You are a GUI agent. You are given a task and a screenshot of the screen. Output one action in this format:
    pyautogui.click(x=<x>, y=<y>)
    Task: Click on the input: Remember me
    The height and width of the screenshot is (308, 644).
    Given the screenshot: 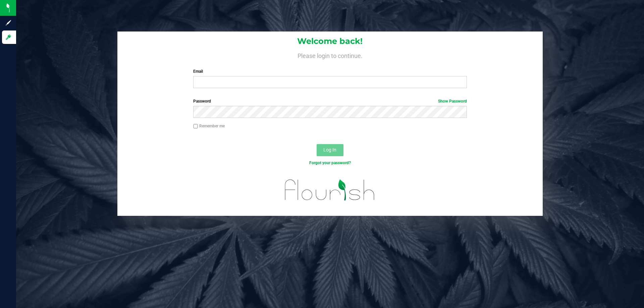 What is the action you would take?
    pyautogui.click(x=196, y=126)
    